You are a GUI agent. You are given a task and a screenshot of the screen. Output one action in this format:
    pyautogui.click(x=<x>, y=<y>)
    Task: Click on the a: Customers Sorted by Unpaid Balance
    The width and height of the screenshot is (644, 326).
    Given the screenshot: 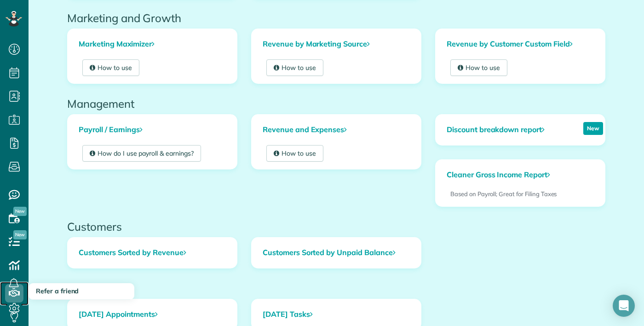 What is the action you would take?
    pyautogui.click(x=336, y=252)
    